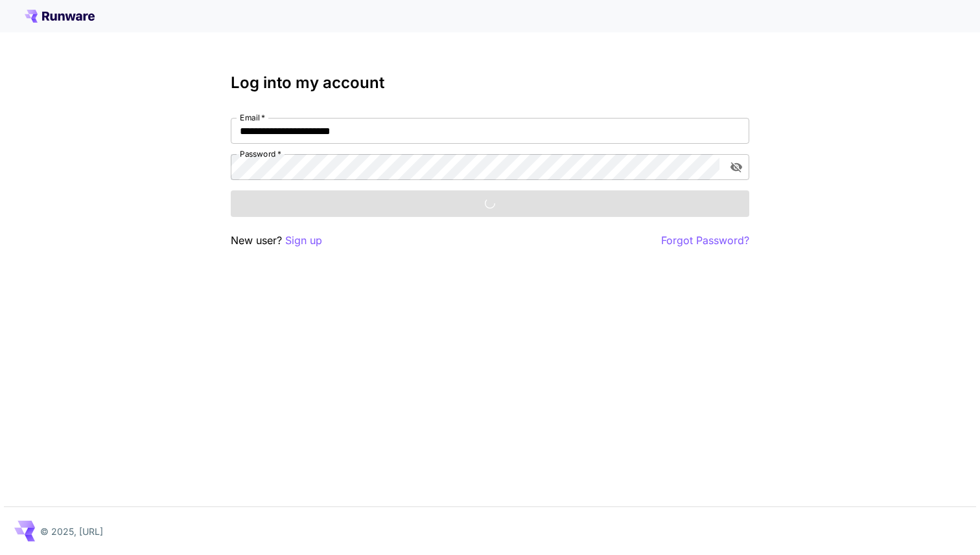 Image resolution: width=980 pixels, height=555 pixels. Describe the element at coordinates (705, 240) in the screenshot. I see `p: Forgot Password?` at that location.